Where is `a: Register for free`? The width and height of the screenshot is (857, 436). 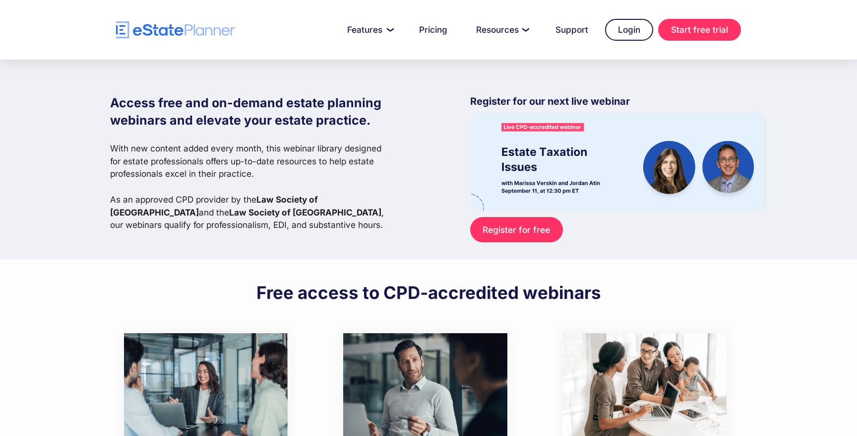
a: Register for free is located at coordinates (516, 229).